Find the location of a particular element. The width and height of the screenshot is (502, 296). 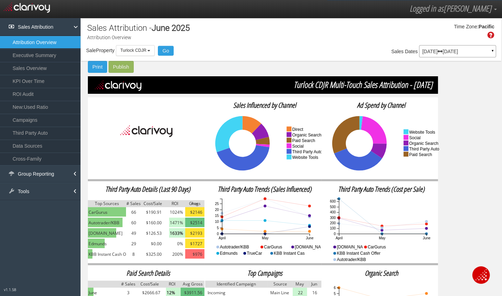

span: KBB Instant Cash Offer is located at coordinates (111, 254).